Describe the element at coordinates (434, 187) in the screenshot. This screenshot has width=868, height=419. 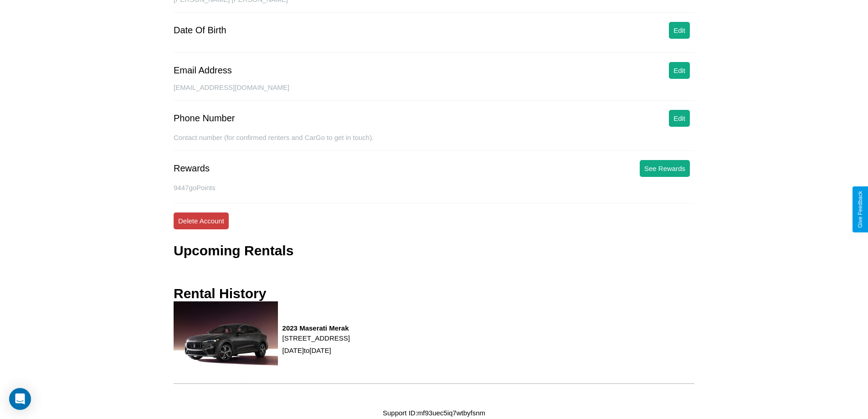
I see `p: 9447 goPoints` at that location.